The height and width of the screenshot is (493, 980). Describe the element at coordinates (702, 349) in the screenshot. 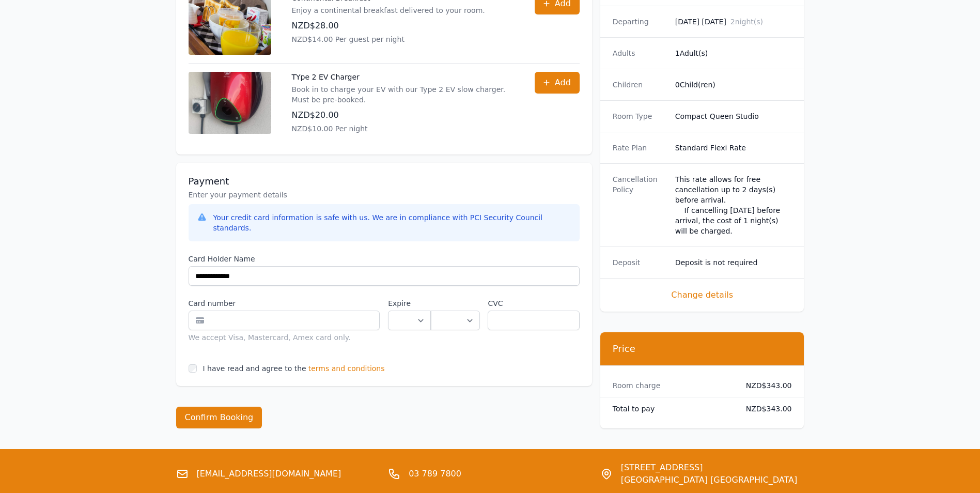

I see `h3: Price` at that location.